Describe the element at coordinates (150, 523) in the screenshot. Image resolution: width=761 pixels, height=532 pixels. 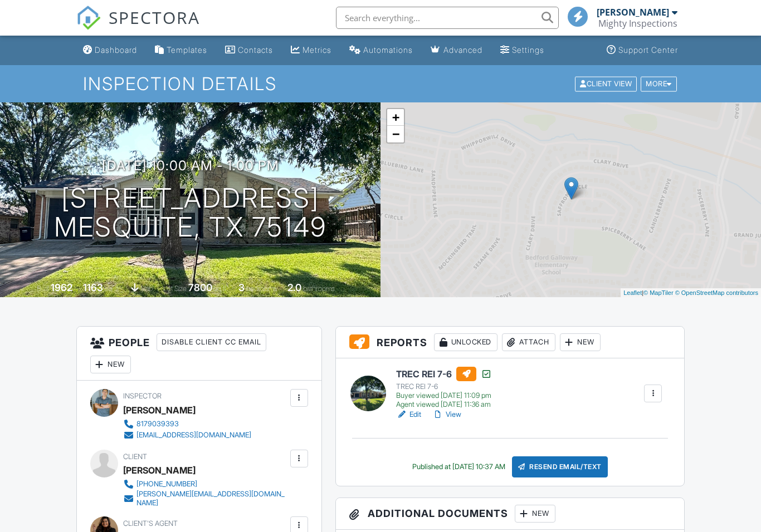
I see `span: Client's Agent` at that location.